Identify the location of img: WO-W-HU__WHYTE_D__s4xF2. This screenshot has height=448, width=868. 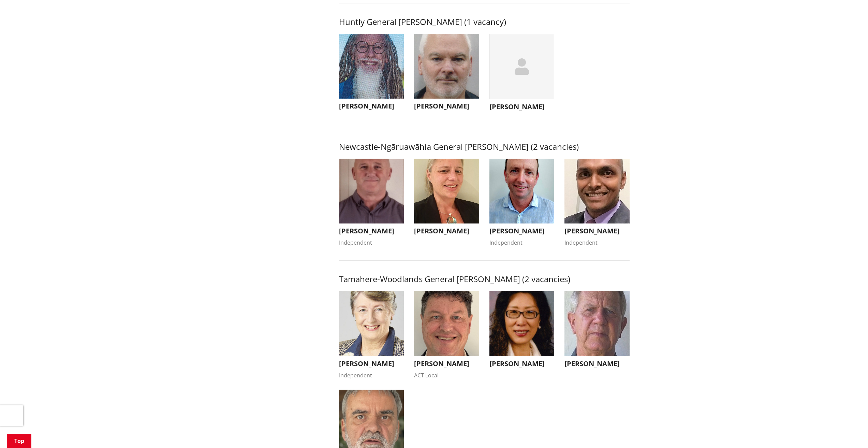
(371, 67).